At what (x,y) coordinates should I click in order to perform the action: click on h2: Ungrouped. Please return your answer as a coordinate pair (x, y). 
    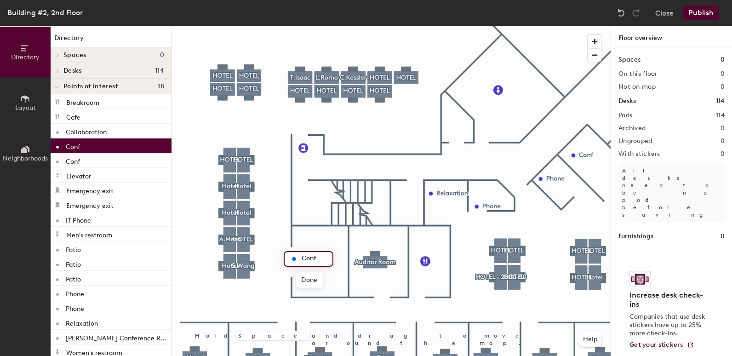
    Looking at the image, I should click on (635, 141).